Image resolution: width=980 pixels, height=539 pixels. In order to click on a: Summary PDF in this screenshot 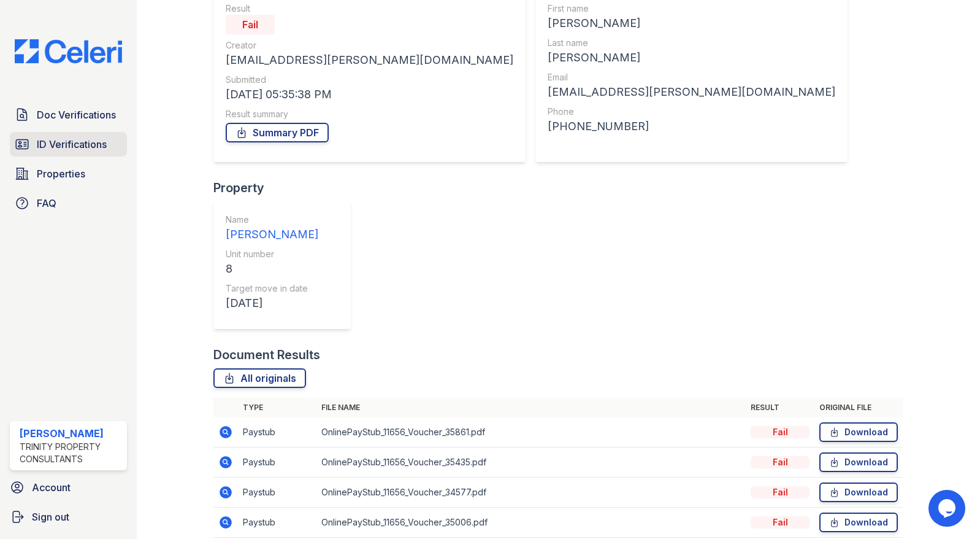, I will do `click(277, 132)`.